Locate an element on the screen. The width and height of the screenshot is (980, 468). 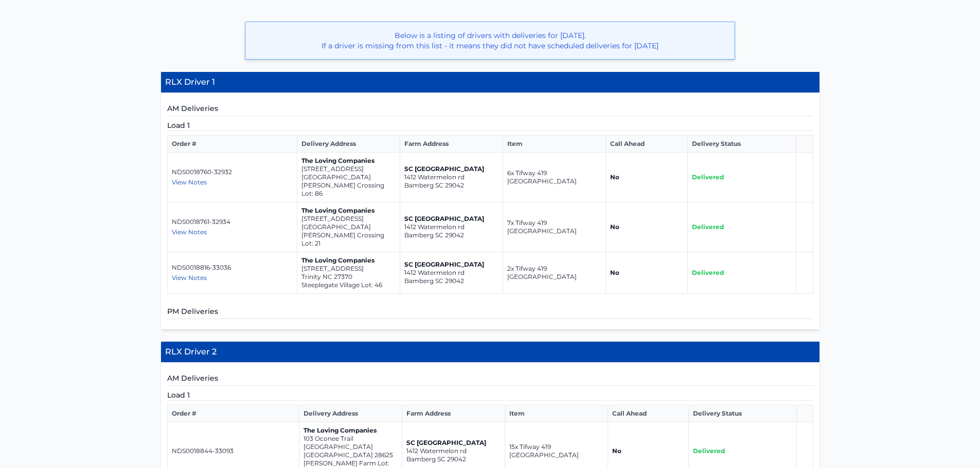
p: NDS0018844-33093 is located at coordinates (233, 451).